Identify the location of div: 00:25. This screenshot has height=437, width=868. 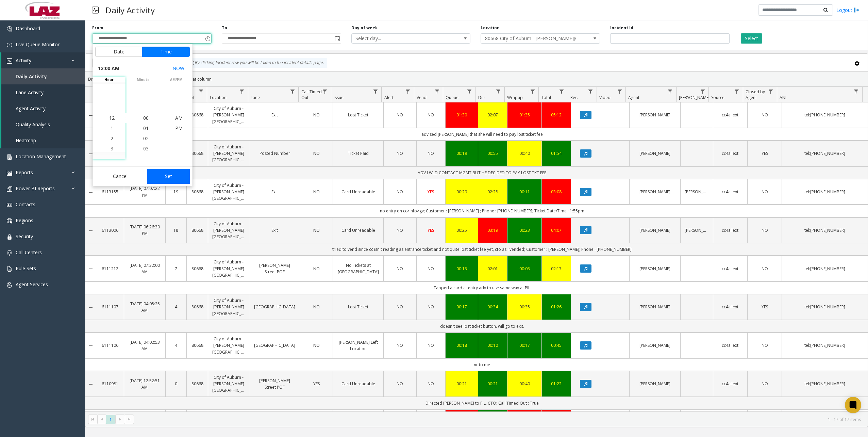
(461, 230).